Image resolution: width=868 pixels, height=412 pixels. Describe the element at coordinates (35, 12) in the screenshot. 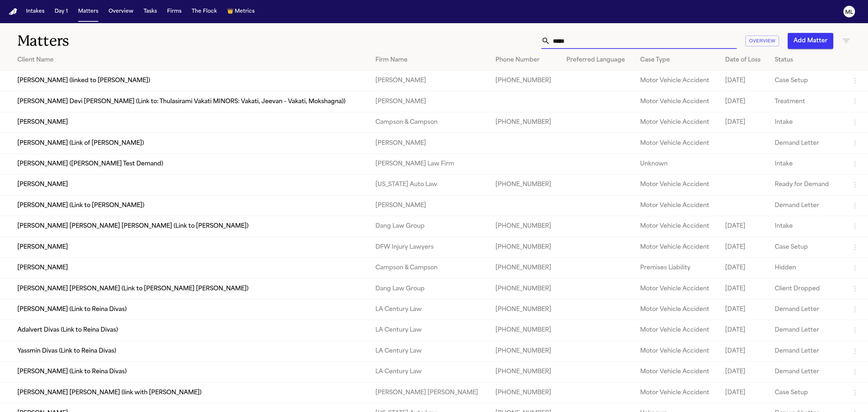

I see `button: Intakes` at that location.